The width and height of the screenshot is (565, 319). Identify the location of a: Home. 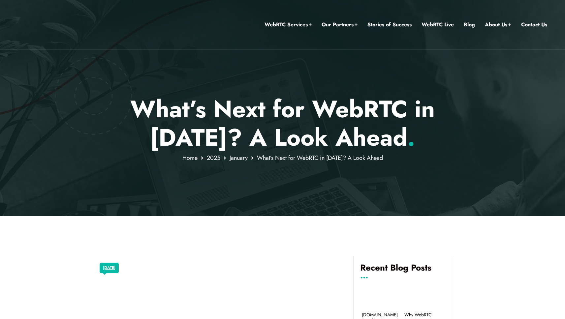
(190, 158).